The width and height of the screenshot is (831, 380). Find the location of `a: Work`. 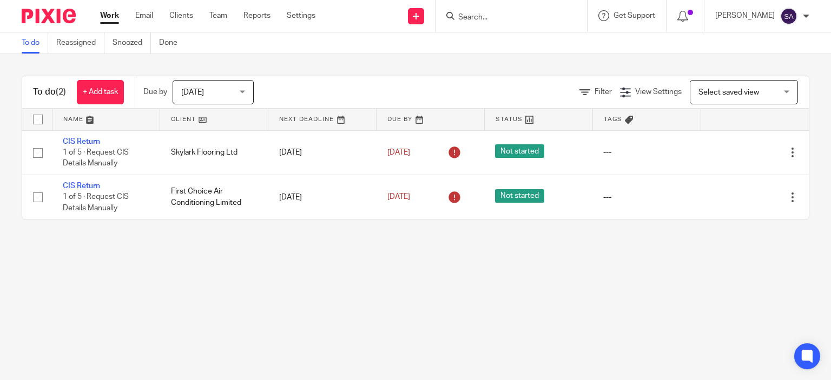

a: Work is located at coordinates (109, 16).